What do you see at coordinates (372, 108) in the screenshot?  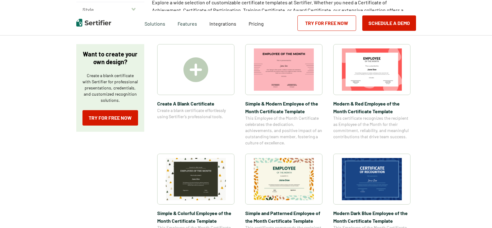 I see `span: Modern & Red Employee of the Month Certificate Template` at bounding box center [372, 108].